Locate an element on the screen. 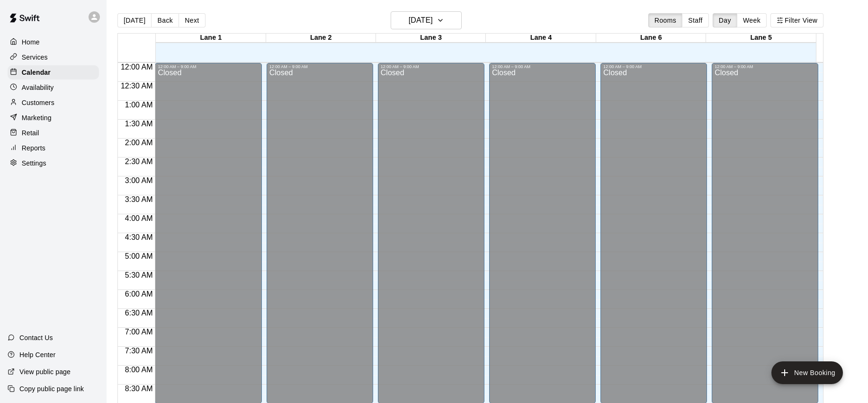 This screenshot has height=403, width=868. p: Retail is located at coordinates (31, 133).